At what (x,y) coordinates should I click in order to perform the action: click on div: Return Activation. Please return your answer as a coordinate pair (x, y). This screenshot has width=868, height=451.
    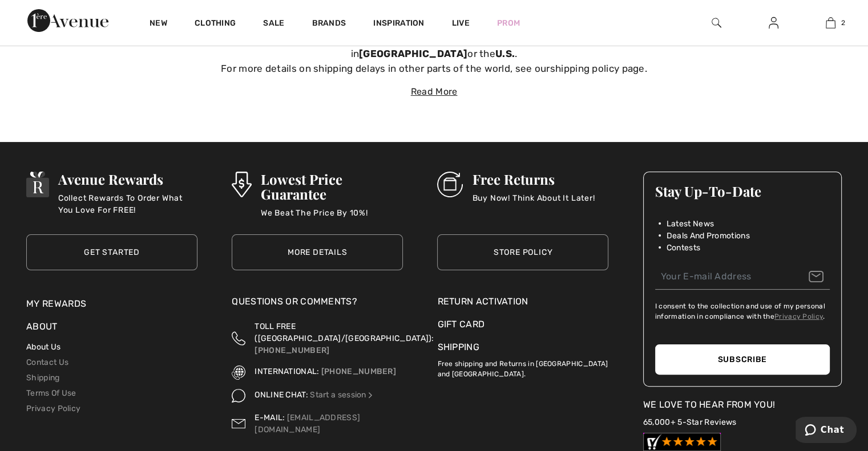
    Looking at the image, I should click on (522, 302).